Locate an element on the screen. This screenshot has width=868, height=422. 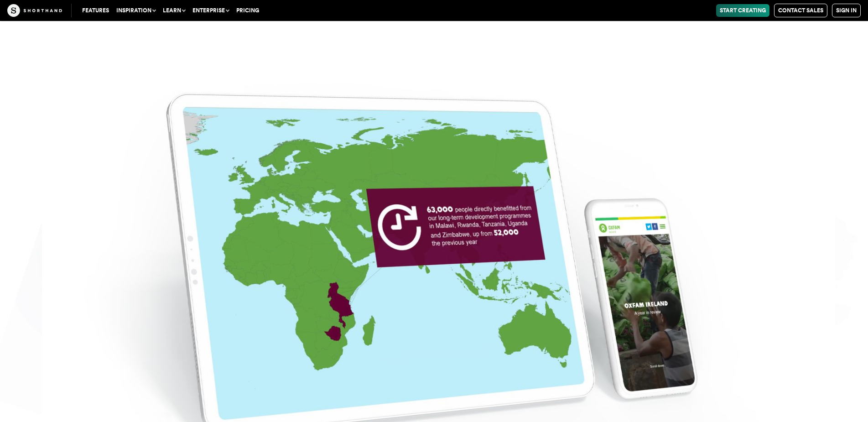
a: Pricing is located at coordinates (248, 10).